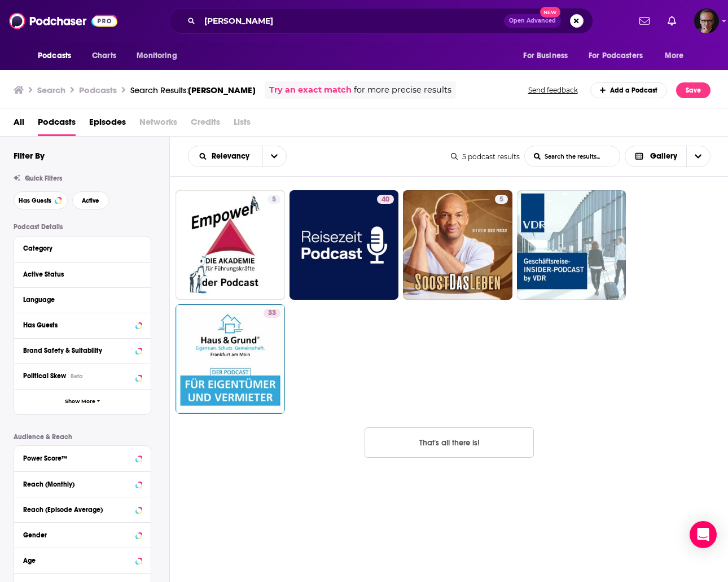  What do you see at coordinates (56, 124) in the screenshot?
I see `a: Podcasts` at bounding box center [56, 124].